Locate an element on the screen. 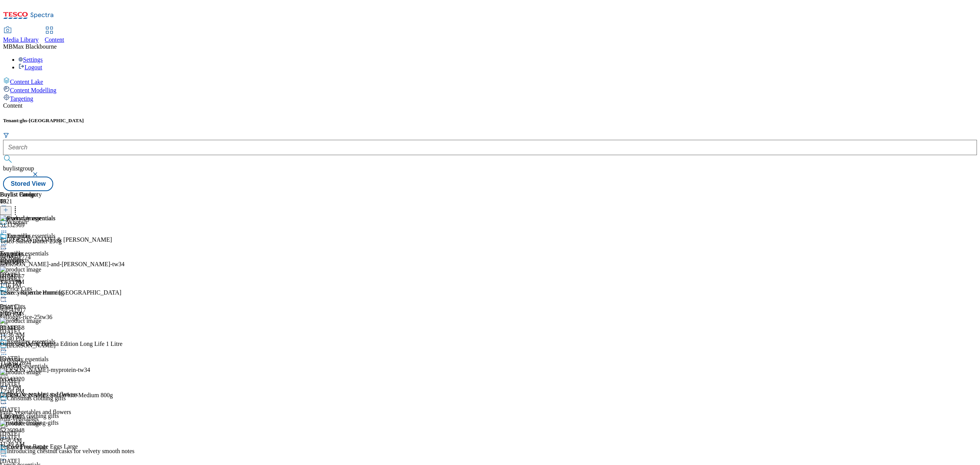 The height and width of the screenshot is (465, 980). a: Content Lake is located at coordinates (490, 81).